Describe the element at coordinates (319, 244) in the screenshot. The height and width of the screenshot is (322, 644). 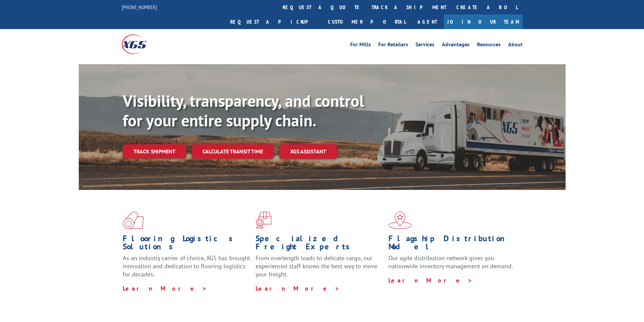
I see `h1: Specialized Freight Experts` at that location.